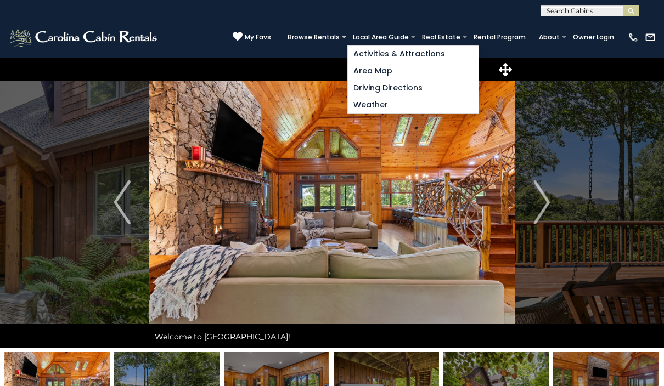 This screenshot has width=664, height=386. What do you see at coordinates (258, 37) in the screenshot?
I see `span: My Favs` at bounding box center [258, 37].